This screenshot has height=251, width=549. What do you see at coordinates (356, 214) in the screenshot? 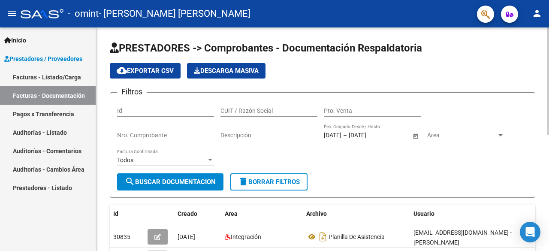
I see `datatable-header-cell: Archivo` at bounding box center [356, 214].